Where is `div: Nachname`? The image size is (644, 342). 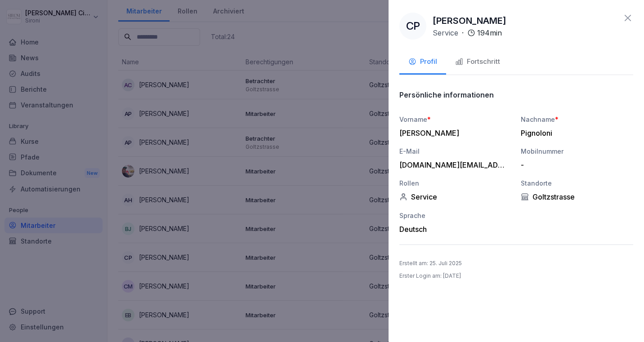 div: Nachname is located at coordinates (577, 119).